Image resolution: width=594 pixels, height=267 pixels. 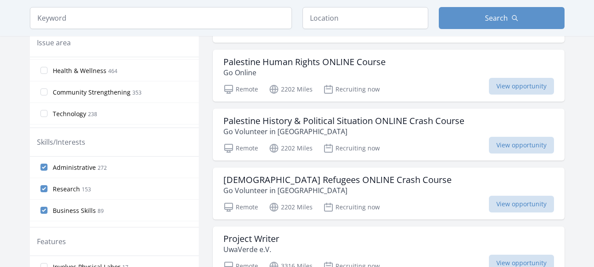 I want to click on input: Technology 238, so click(x=44, y=113).